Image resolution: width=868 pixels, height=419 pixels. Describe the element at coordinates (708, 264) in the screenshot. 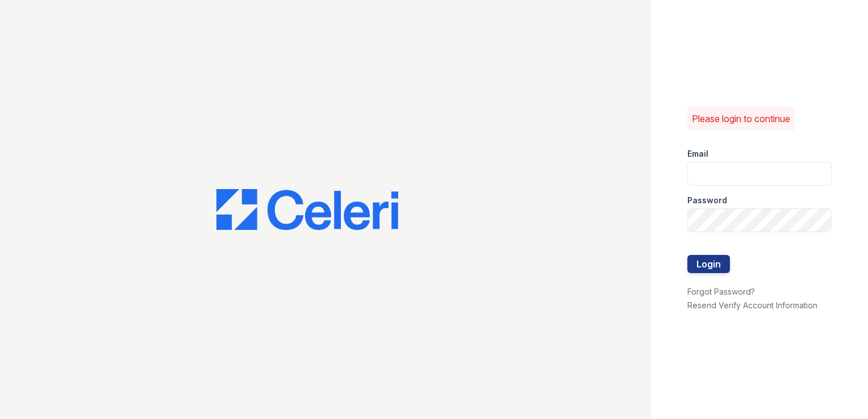

I see `button: Login` at that location.